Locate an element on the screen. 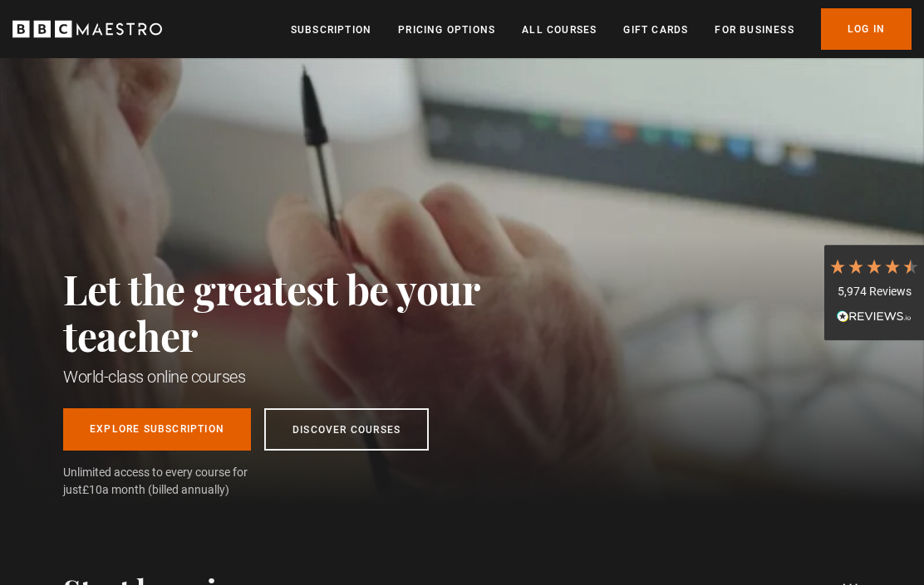 The height and width of the screenshot is (585, 924). a: Log In is located at coordinates (866, 29).